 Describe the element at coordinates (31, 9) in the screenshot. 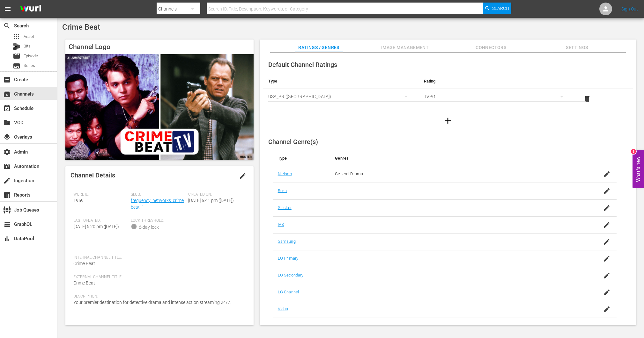

I see `img: ans4CAIJ8jUAAAAAAAAAAAAAAAAAAAAAAAAgQb4GAAAAAAAAAAAAAAAAAAAAAAAAJMjXAAAAAAAAAAAAAAAAAAAAAAAAgAT5G...` at that location.